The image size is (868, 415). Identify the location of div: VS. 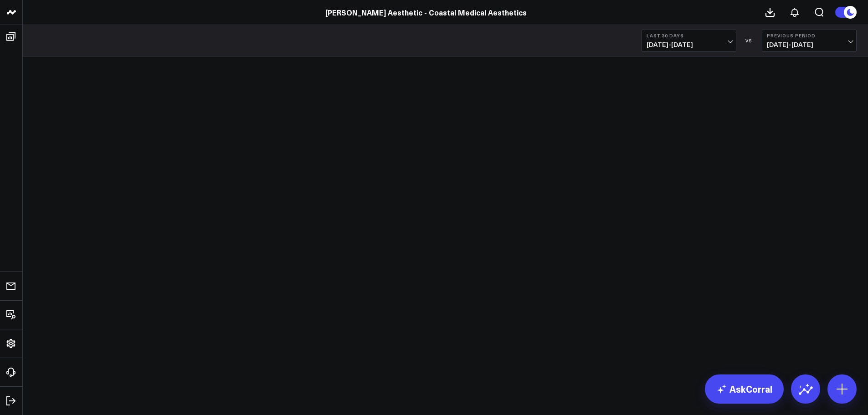
(749, 40).